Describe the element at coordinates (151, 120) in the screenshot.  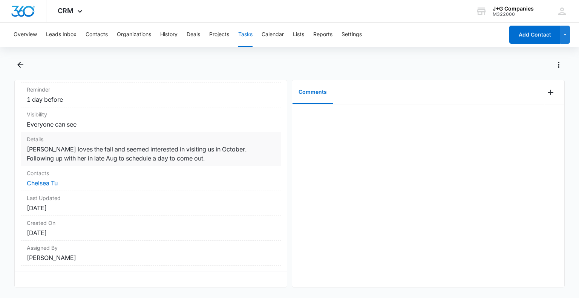
I see `div: VisibilityEveryone can see` at that location.